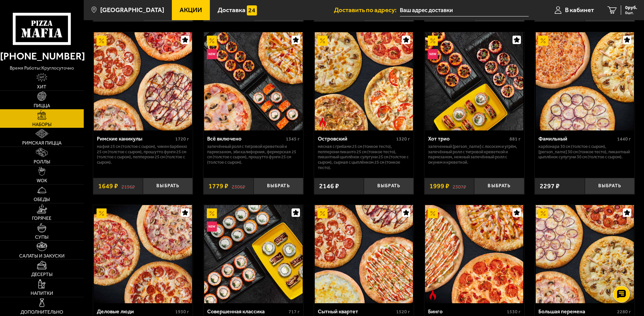 This screenshot has height=316, width=644. Describe the element at coordinates (356, 311) in the screenshot. I see `div: Сытный квартет` at that location.